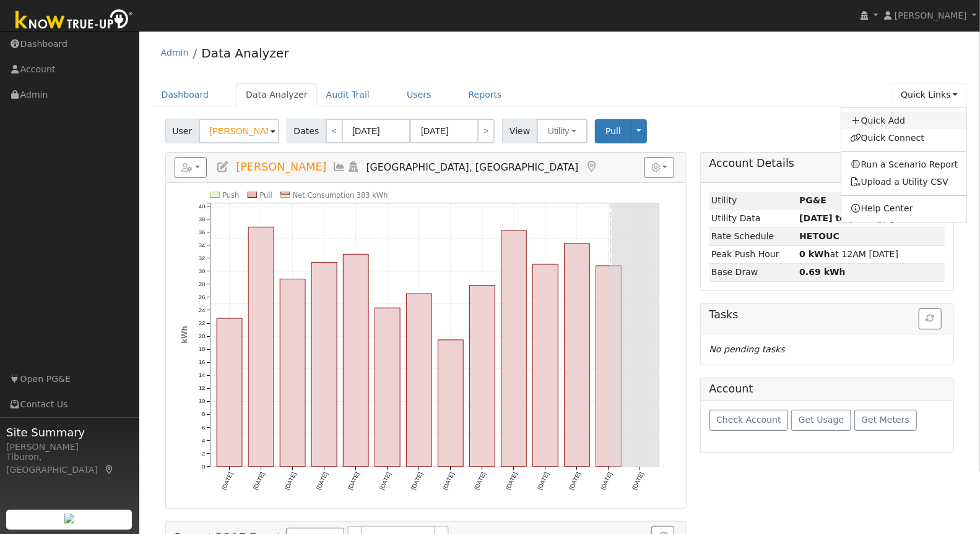 The image size is (980, 534). I want to click on text: Net Consumption 383 kWh, so click(340, 196).